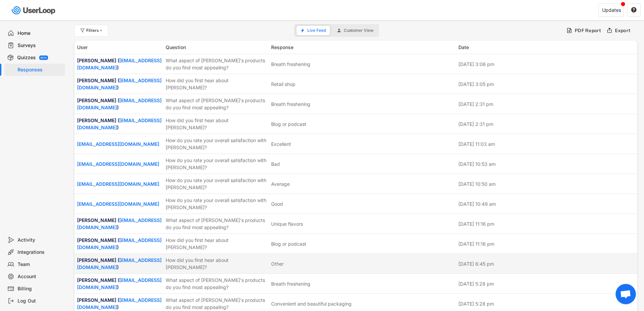 This screenshot has height=311, width=644. I want to click on button: Live Feed, so click(313, 30).